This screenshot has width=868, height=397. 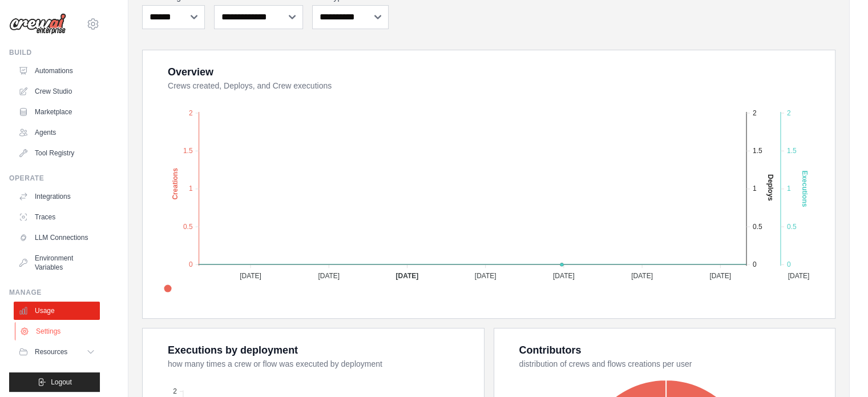 I want to click on a: Settings, so click(x=58, y=331).